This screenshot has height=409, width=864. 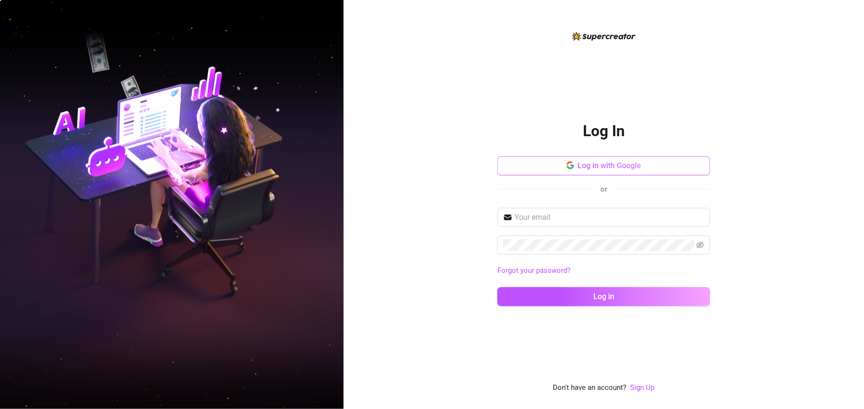 What do you see at coordinates (610, 165) in the screenshot?
I see `span: Log in with Google` at bounding box center [610, 165].